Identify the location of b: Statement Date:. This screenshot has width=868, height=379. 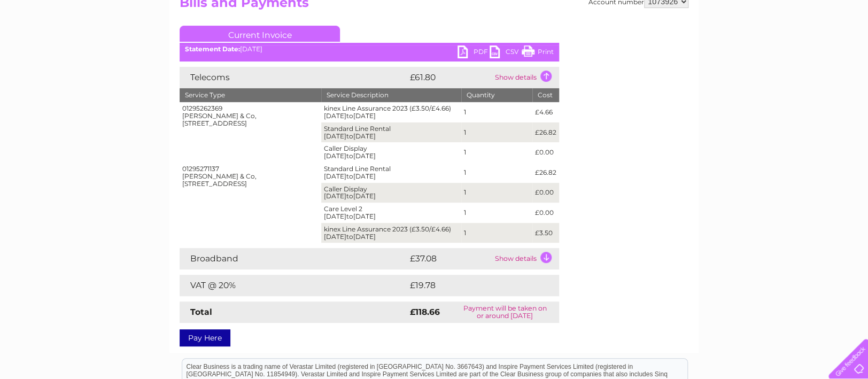
(212, 49).